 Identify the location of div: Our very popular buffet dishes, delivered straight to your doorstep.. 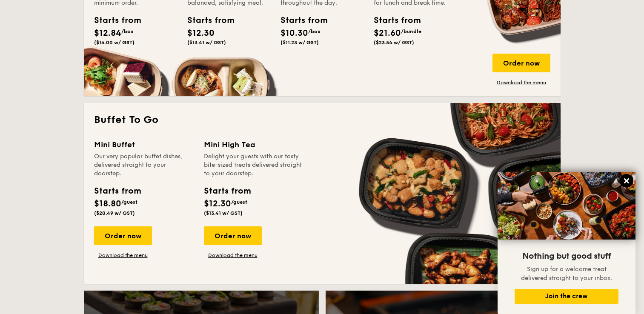
(144, 165).